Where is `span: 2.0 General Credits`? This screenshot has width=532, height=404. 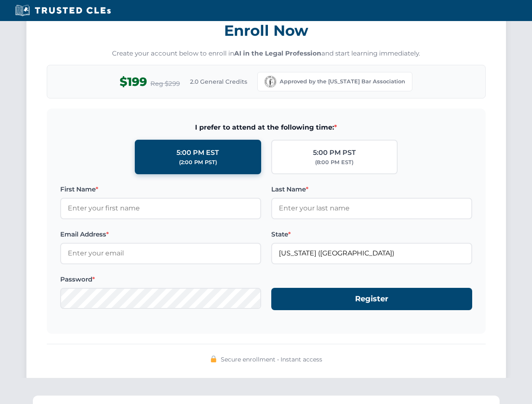
span: 2.0 General Credits is located at coordinates (218, 81).